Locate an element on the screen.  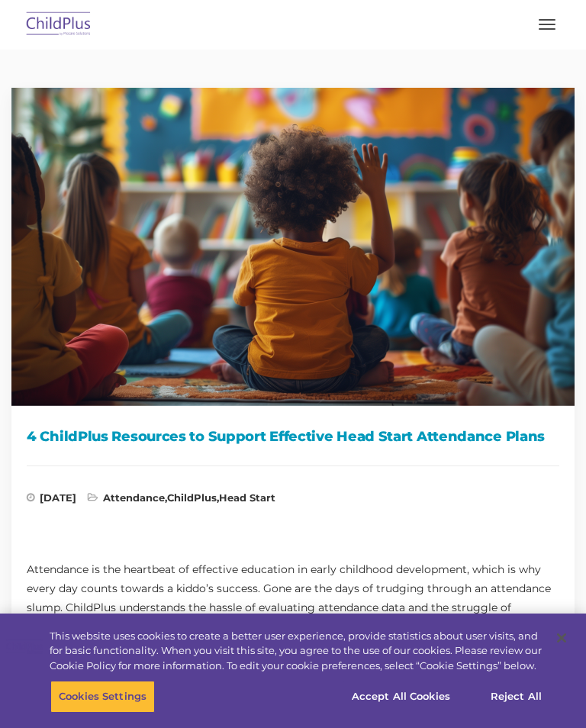
p: Attendance is the heartbeat of effective education in early childhood development, which is why e... is located at coordinates (293, 607).